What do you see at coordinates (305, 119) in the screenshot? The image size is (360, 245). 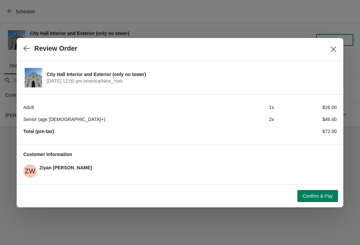 I see `div: $46.00` at bounding box center [305, 119].